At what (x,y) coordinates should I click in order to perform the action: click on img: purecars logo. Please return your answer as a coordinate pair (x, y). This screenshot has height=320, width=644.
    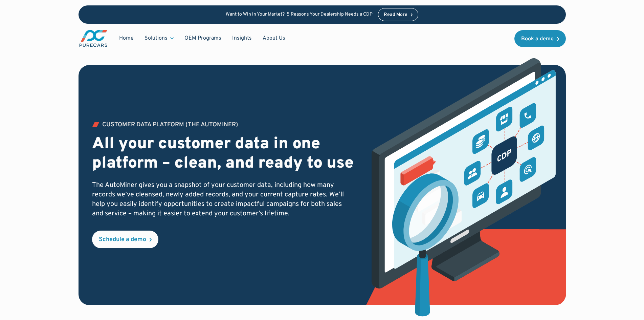
    Looking at the image, I should click on (93, 38).